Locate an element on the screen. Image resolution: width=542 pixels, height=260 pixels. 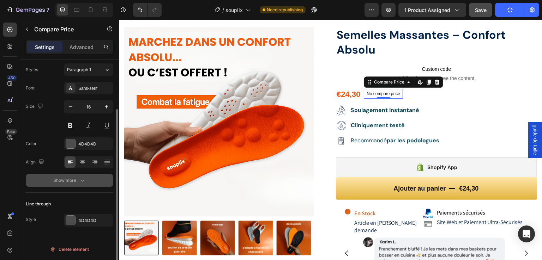
span: guide de taille is located at coordinates (416, 120).